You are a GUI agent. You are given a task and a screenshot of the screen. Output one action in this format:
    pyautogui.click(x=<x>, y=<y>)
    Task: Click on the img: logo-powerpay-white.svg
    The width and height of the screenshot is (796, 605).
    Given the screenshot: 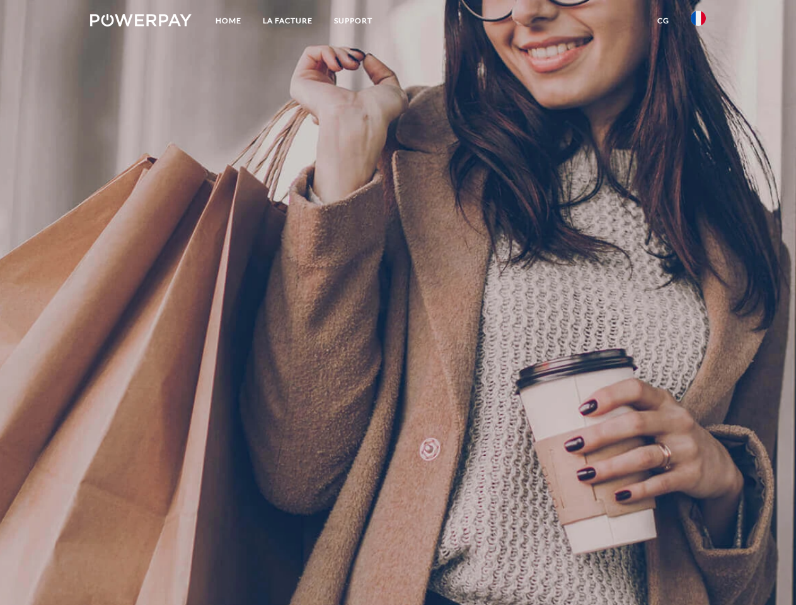 What is the action you would take?
    pyautogui.click(x=141, y=20)
    